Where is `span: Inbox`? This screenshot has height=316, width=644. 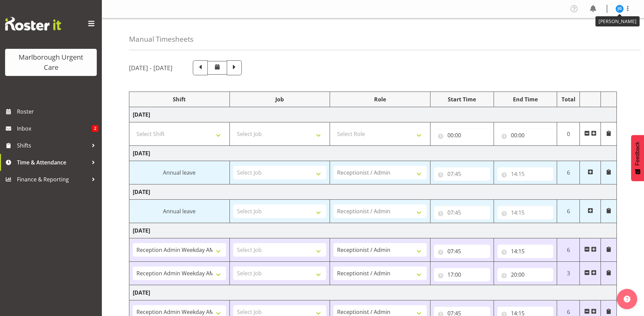 span: Inbox is located at coordinates (54, 128).